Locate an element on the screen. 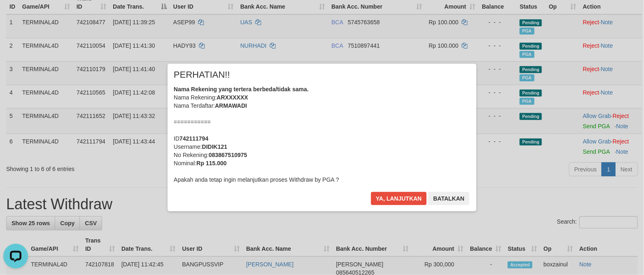  button: Ya, lanjutkan is located at coordinates (399, 199).